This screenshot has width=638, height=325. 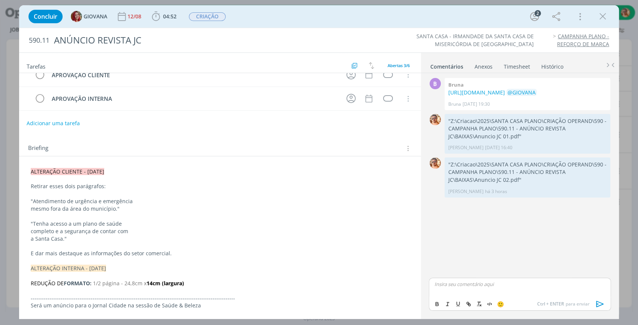 What do you see at coordinates (120, 283) in the screenshot?
I see `span: 1/2 página - 24,8cm x` at bounding box center [120, 283].